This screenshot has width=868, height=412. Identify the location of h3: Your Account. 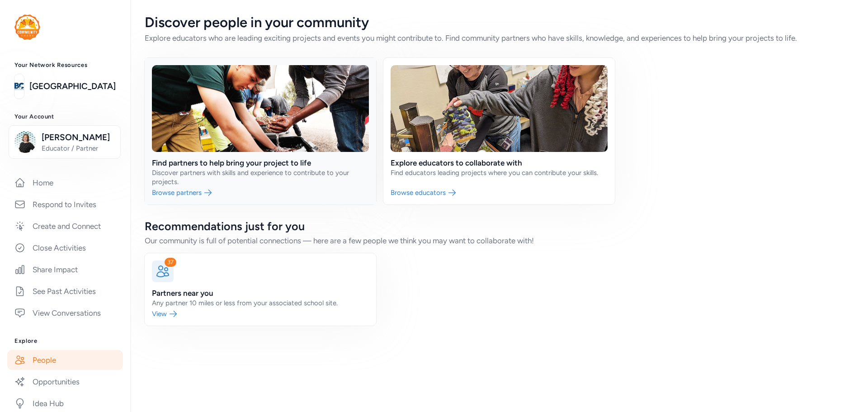
(65, 117).